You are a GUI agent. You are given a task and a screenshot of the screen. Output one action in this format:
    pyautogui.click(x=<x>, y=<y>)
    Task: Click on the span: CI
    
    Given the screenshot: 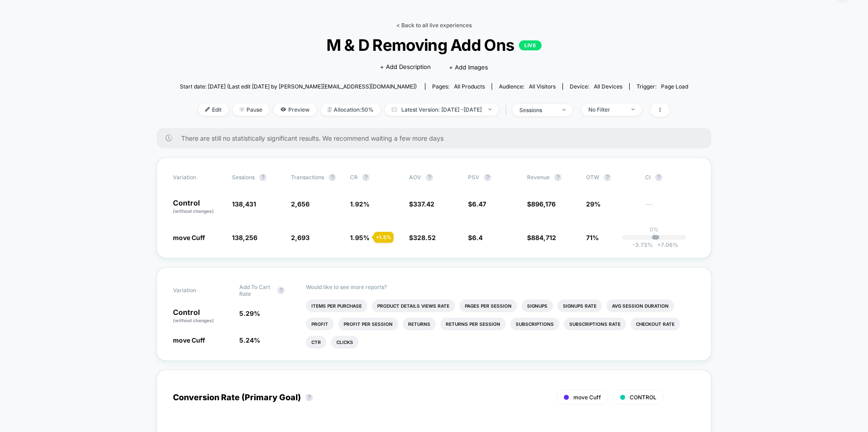 What is the action you would take?
    pyautogui.click(x=670, y=178)
    